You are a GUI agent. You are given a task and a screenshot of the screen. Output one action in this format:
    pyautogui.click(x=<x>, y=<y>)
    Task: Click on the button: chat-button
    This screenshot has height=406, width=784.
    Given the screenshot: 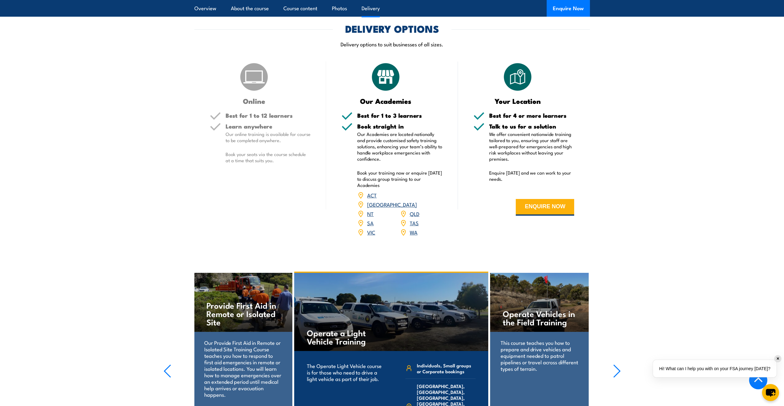 What is the action you would take?
    pyautogui.click(x=770, y=392)
    